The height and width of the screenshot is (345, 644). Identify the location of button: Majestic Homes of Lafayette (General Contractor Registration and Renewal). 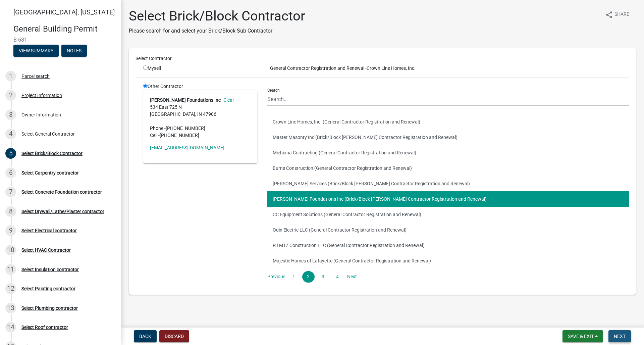
(449, 261).